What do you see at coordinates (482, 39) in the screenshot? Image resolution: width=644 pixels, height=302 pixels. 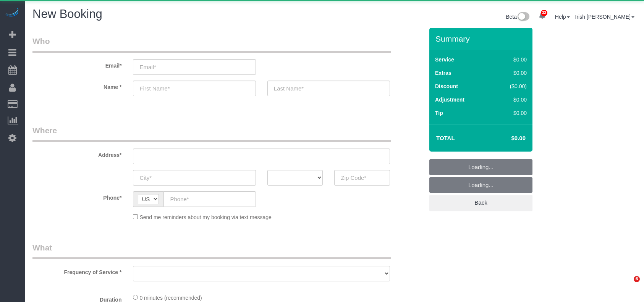 I see `h3: Summary` at bounding box center [482, 39].